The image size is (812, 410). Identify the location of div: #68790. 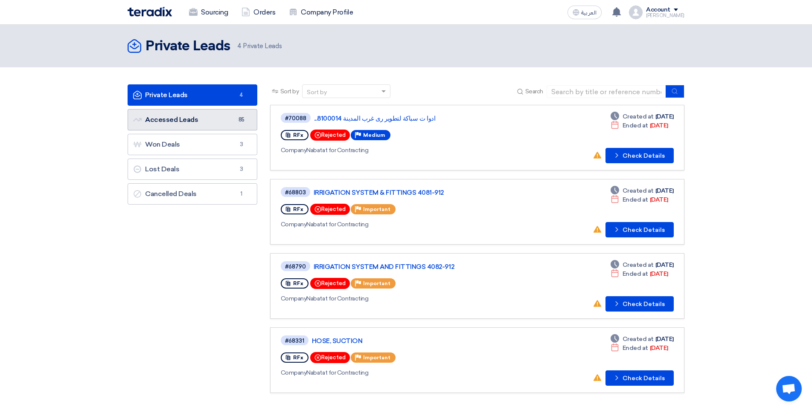
(295, 267).